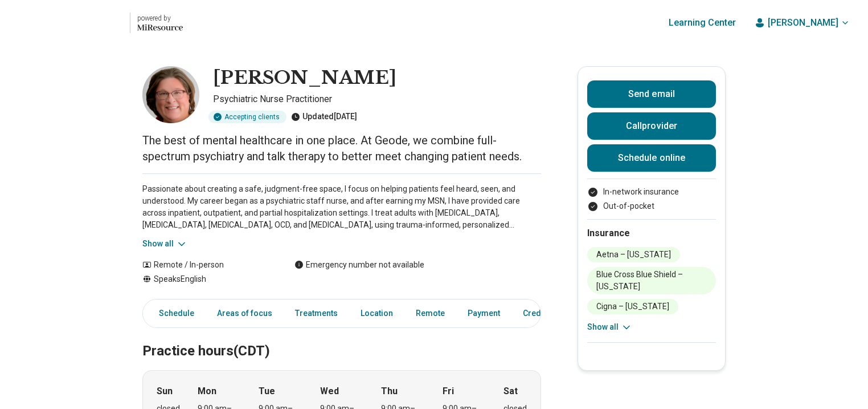  I want to click on strong: Sun, so click(164, 391).